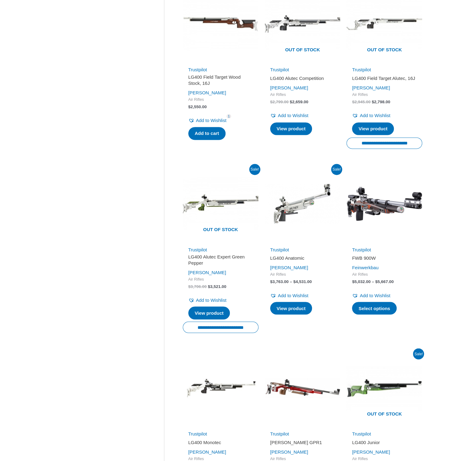 The width and height of the screenshot is (476, 461). I want to click on bdi: 2,799.00, so click(279, 102).